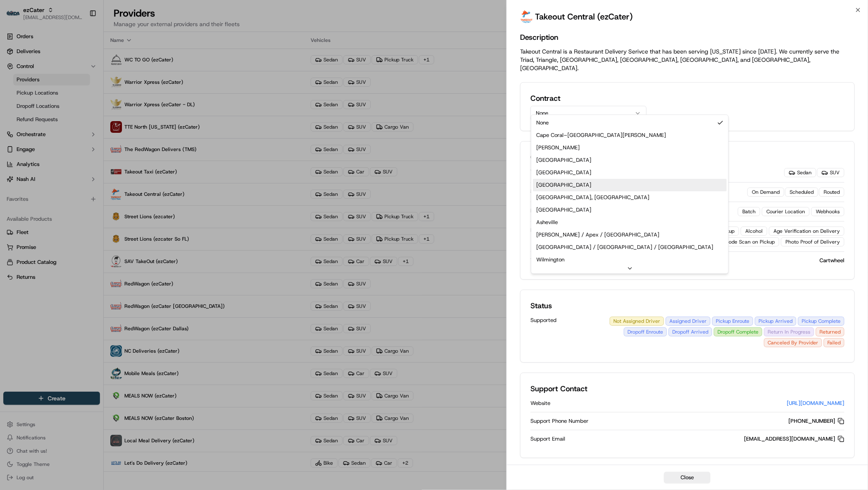 The image size is (868, 490). Describe the element at coordinates (140, 112) in the screenshot. I see `button: See all` at that location.